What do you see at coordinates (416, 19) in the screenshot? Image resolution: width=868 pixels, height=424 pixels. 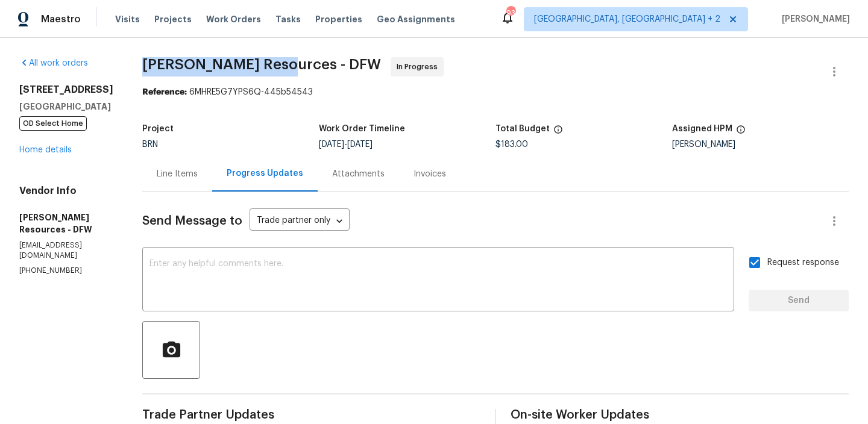 I see `span: Geo Assignments` at bounding box center [416, 19].